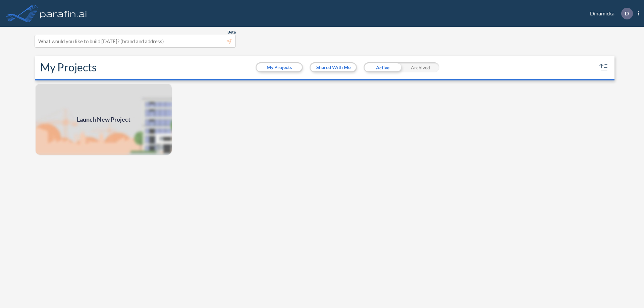 This screenshot has height=308, width=644. I want to click on a: Launch New Project, so click(104, 120).